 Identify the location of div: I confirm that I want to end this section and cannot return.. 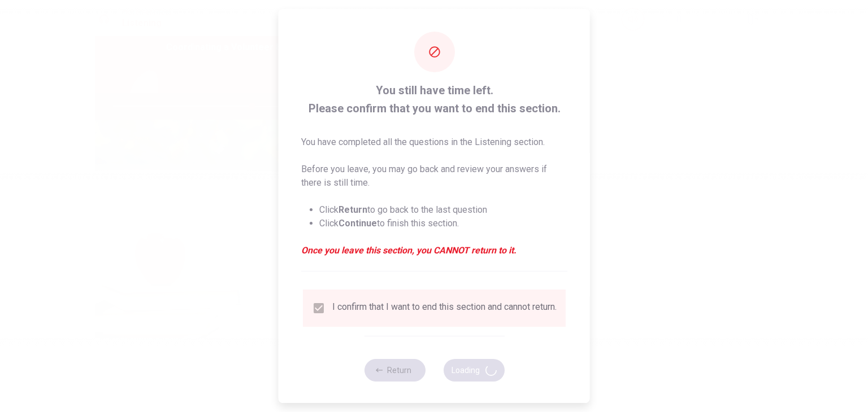
(445, 308).